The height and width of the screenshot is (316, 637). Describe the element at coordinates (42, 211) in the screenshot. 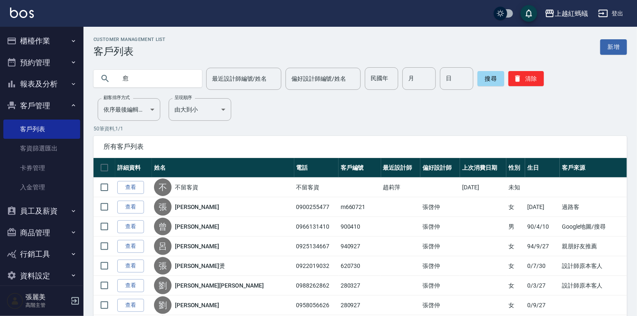

I see `button: 員工及薪資` at that location.